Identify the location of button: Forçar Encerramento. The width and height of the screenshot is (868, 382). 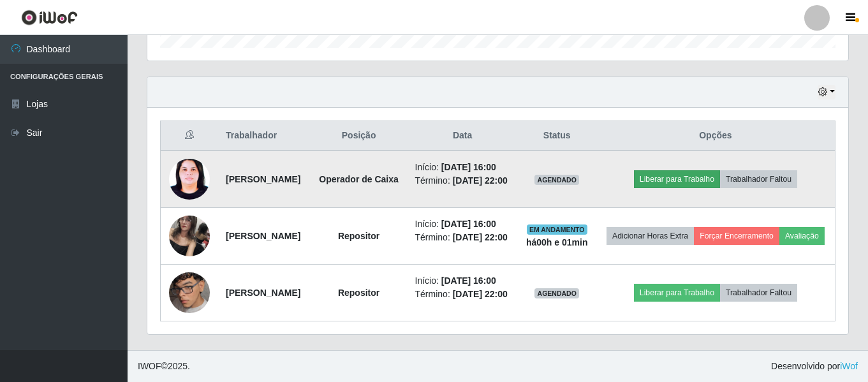
(737, 236).